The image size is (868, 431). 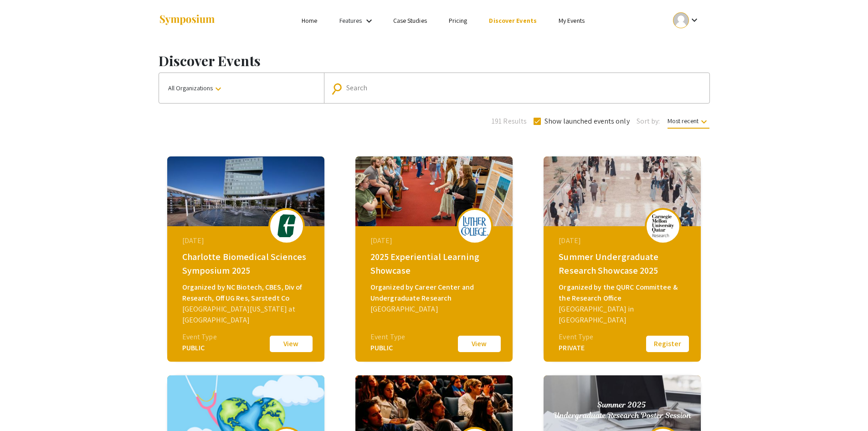 What do you see at coordinates (434, 61) in the screenshot?
I see `h1: Discover Events` at bounding box center [434, 61].